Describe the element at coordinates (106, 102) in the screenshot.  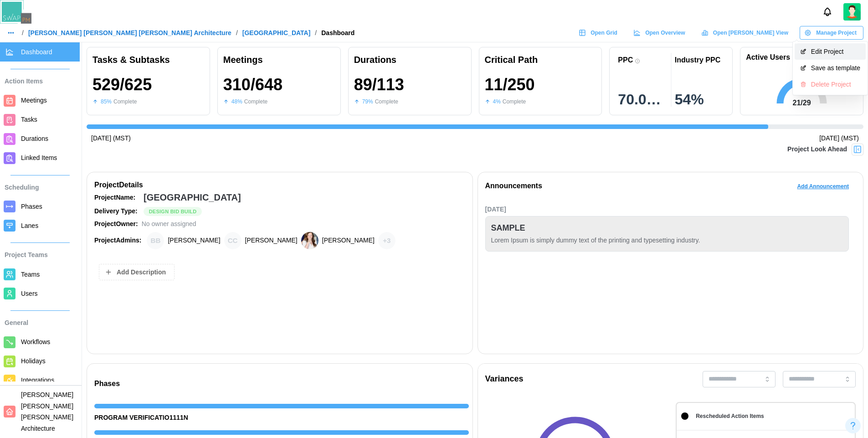
I see `div: 85 %` at that location.